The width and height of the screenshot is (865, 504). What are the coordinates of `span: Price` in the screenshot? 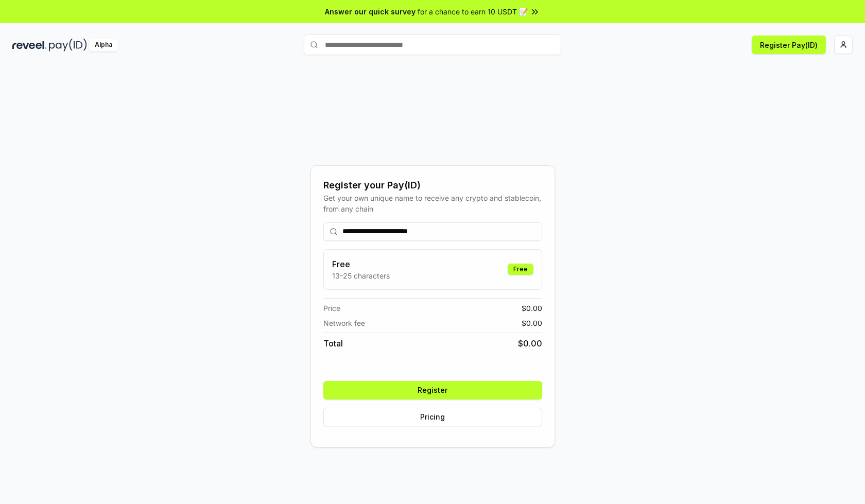 It's located at (332, 308).